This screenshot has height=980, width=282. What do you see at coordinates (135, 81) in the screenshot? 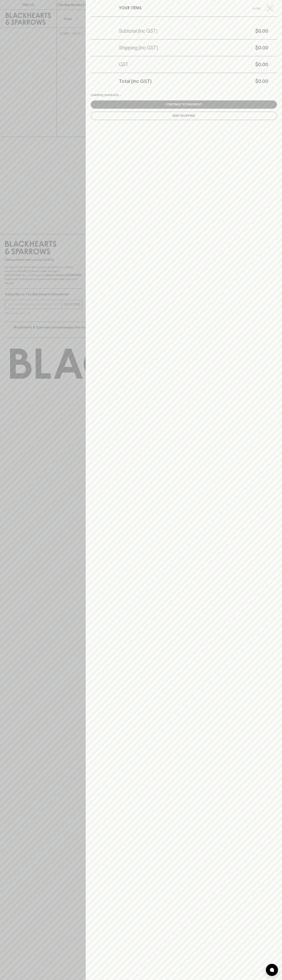
I see `h5: Total (inc GST)` at bounding box center [135, 81].